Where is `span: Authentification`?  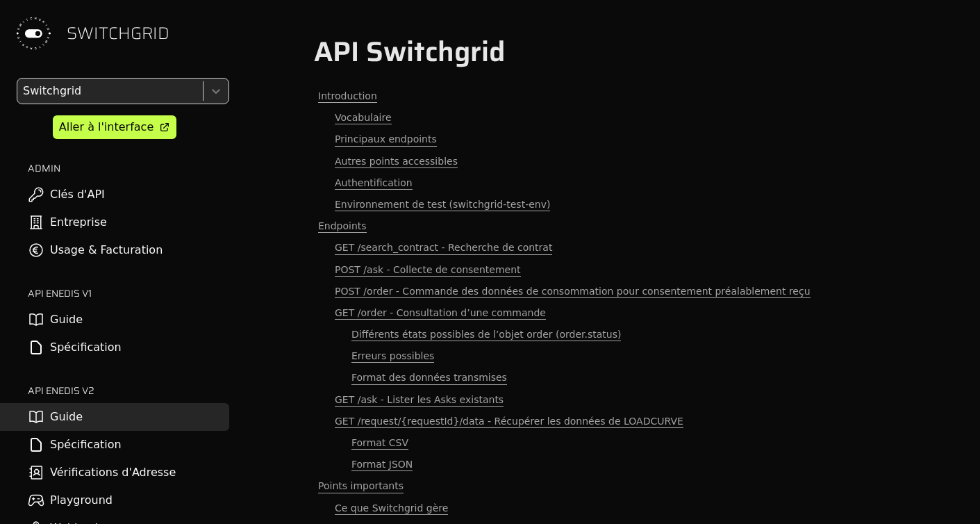
span: Authentification is located at coordinates (374, 183).